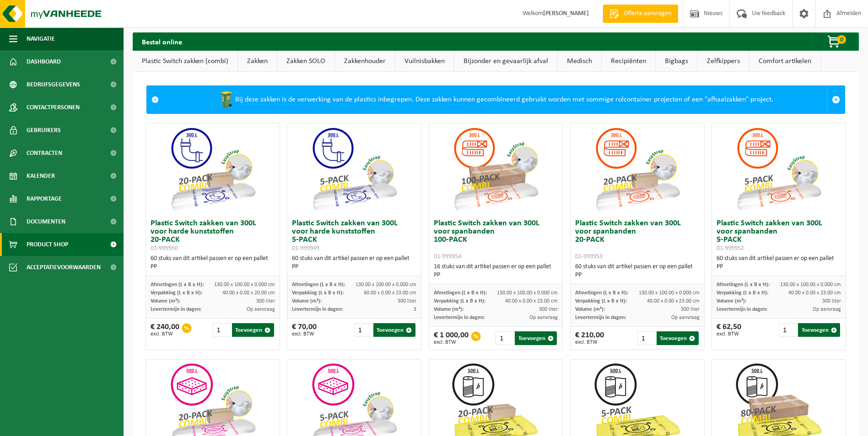  What do you see at coordinates (496, 271) in the screenshot?
I see `div: 16 stuks van dit artikel passen er op een pallet` at bounding box center [496, 271].